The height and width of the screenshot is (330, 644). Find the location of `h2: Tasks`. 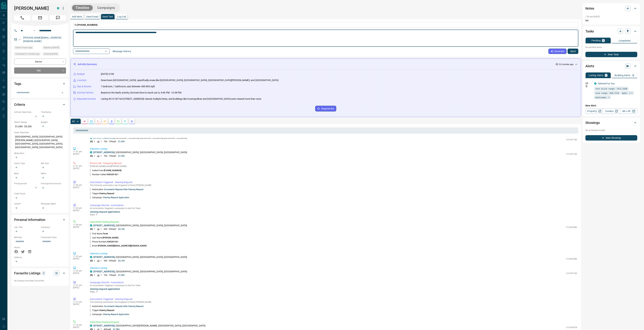

h2: Tasks is located at coordinates (590, 31).